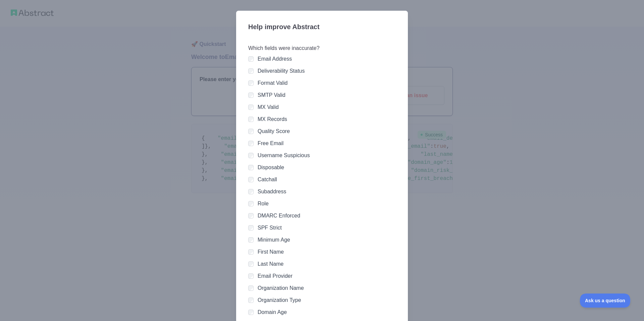 The width and height of the screenshot is (644, 321). I want to click on h3: Which fields were inaccurate?, so click(322, 48).